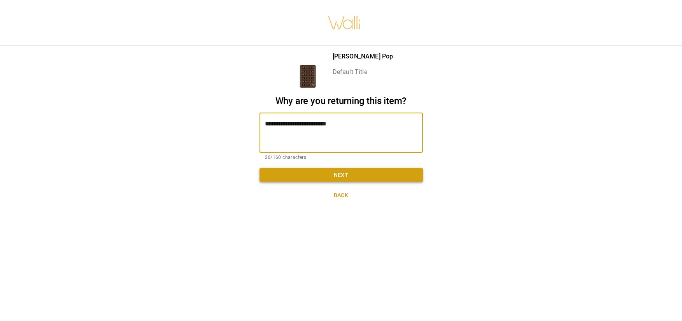 This screenshot has height=321, width=682. I want to click on p: Default Title, so click(363, 72).